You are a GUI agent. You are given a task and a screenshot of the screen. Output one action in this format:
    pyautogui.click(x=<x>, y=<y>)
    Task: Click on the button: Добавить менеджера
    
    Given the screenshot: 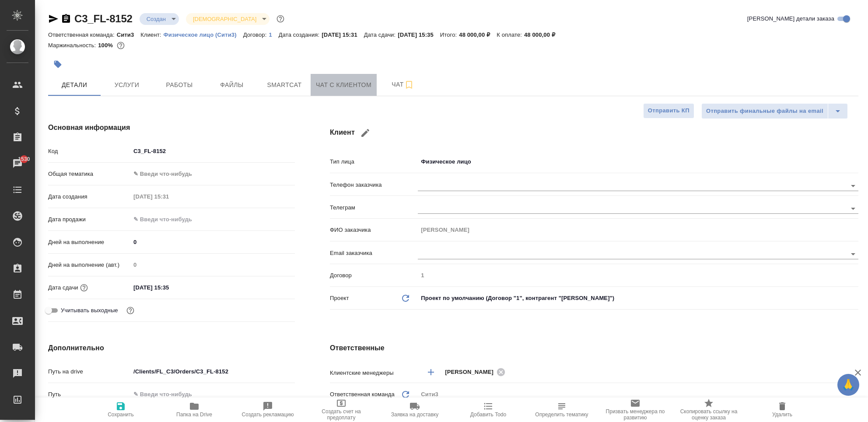 What is the action you would take?
    pyautogui.click(x=431, y=372)
    